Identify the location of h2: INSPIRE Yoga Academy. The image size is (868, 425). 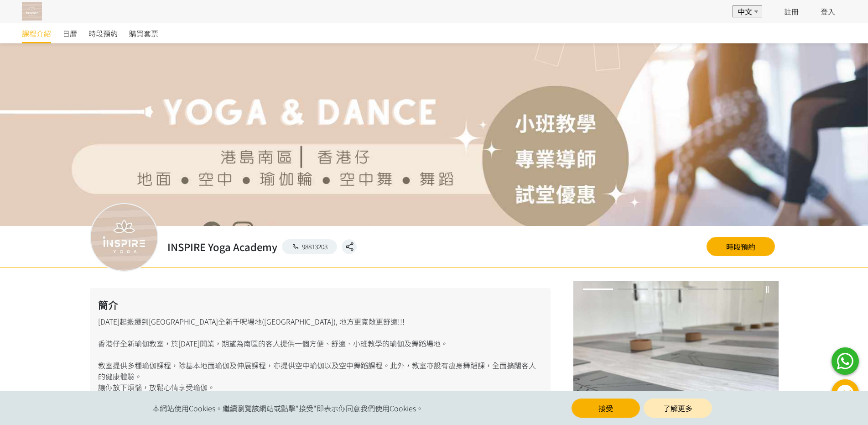
(222, 247).